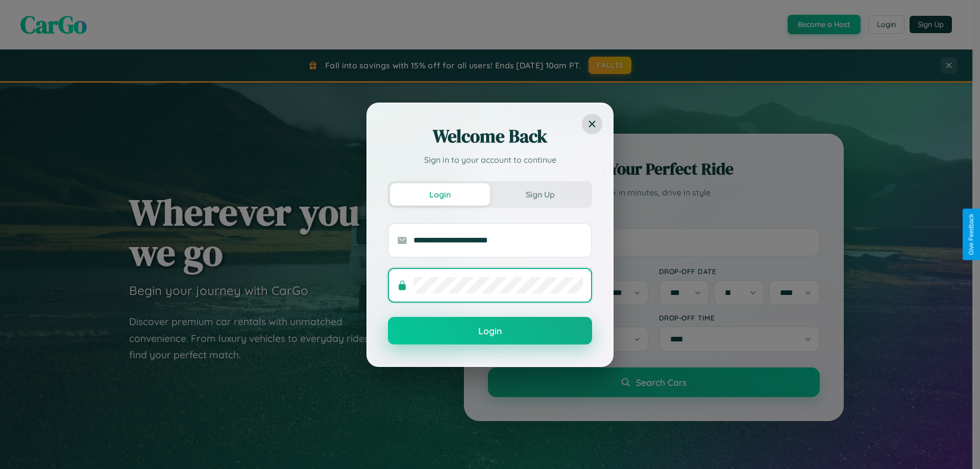 This screenshot has height=469, width=980. I want to click on button: Sign Up, so click(540, 194).